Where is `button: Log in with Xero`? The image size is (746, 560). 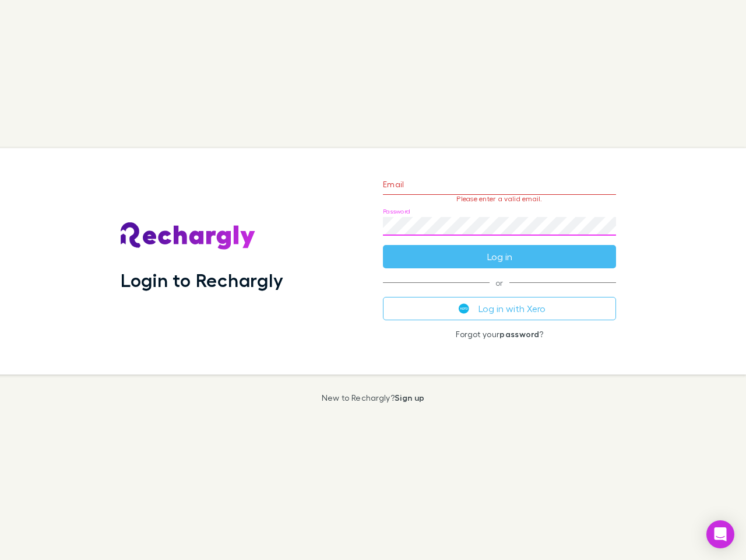 button: Log in with Xero is located at coordinates (500, 309).